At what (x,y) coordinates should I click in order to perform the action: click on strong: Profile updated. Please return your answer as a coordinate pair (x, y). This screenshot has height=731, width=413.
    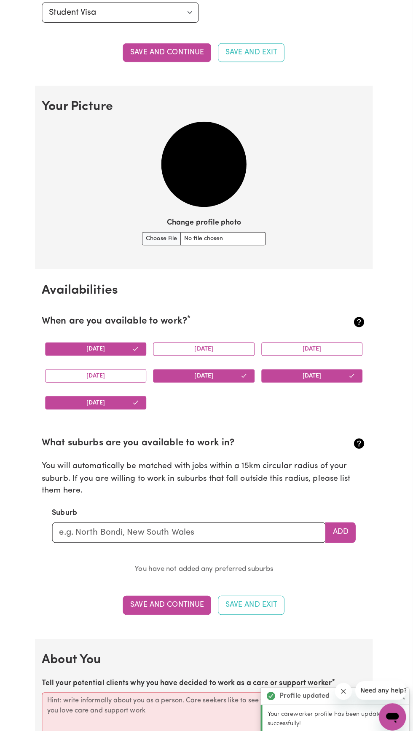
    Looking at the image, I should click on (306, 691).